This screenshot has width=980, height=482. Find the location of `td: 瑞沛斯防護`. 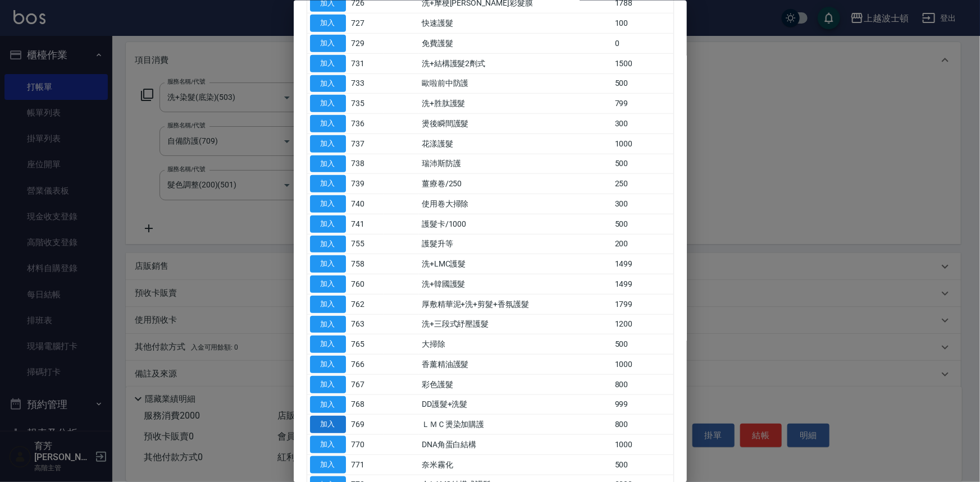

td: 瑞沛斯防護 is located at coordinates (515, 164).